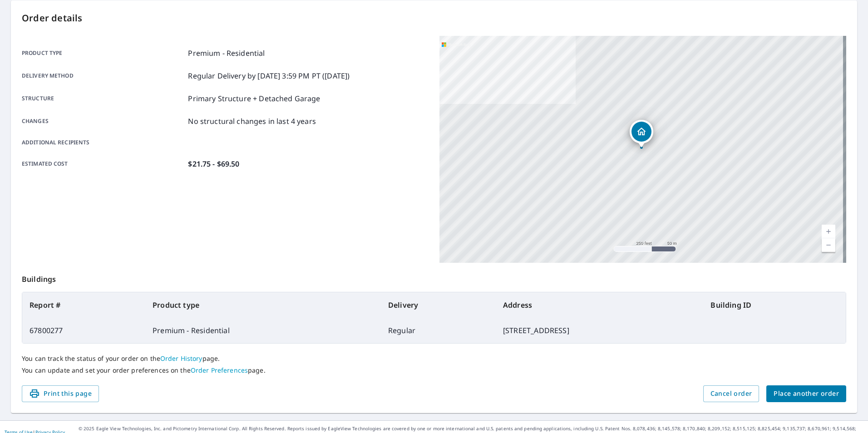 Image resolution: width=868 pixels, height=433 pixels. Describe the element at coordinates (438, 305) in the screenshot. I see `th: Delivery` at that location.